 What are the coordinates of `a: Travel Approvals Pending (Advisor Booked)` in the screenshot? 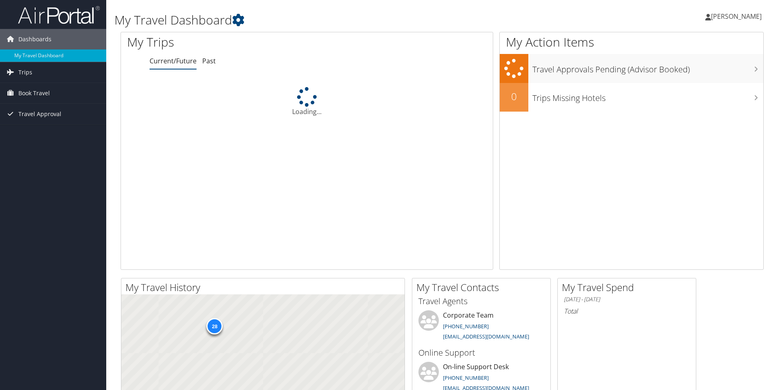 It's located at (631, 68).